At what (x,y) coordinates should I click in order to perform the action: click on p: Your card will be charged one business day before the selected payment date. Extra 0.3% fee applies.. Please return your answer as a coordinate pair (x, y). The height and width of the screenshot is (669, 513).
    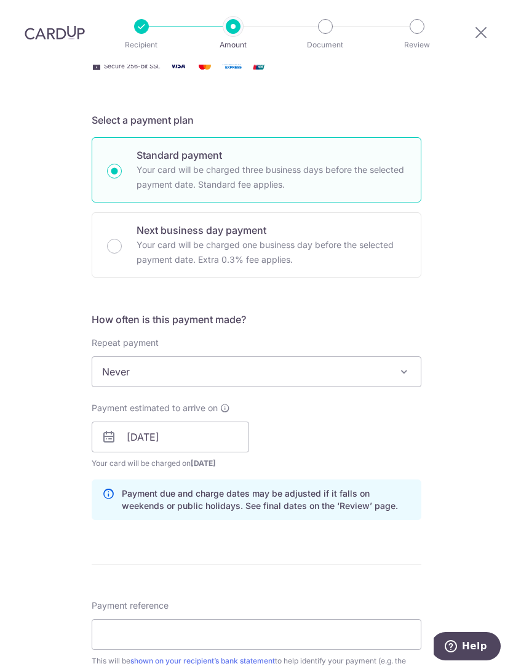
    Looking at the image, I should click on (271, 252).